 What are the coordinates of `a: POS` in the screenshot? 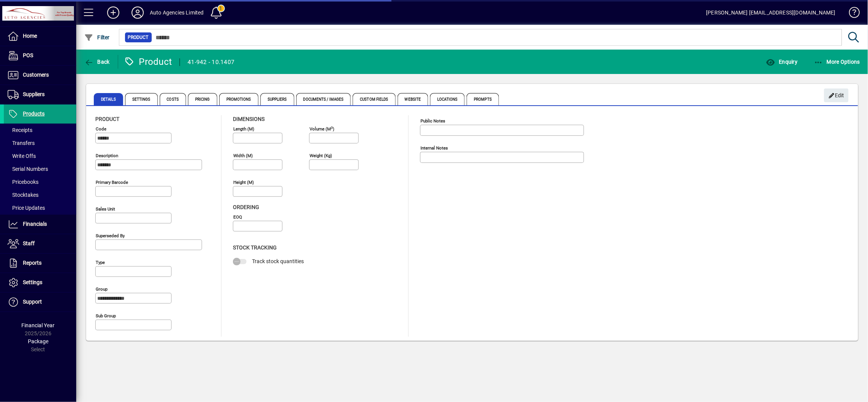 It's located at (40, 56).